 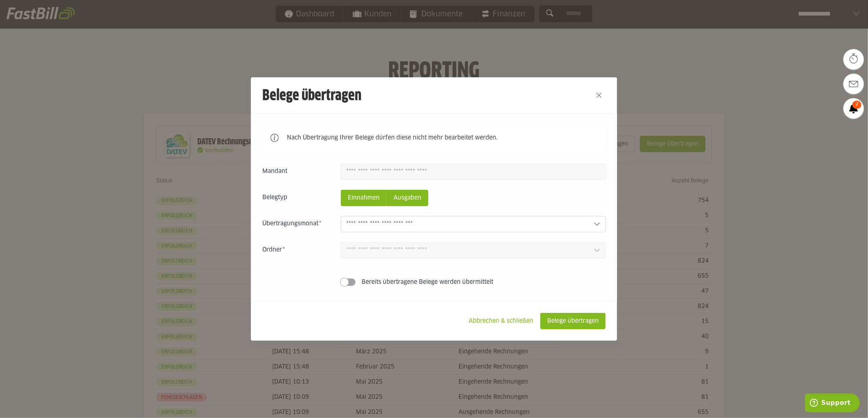 What do you see at coordinates (857, 104) in the screenshot?
I see `span: 2` at bounding box center [857, 104].